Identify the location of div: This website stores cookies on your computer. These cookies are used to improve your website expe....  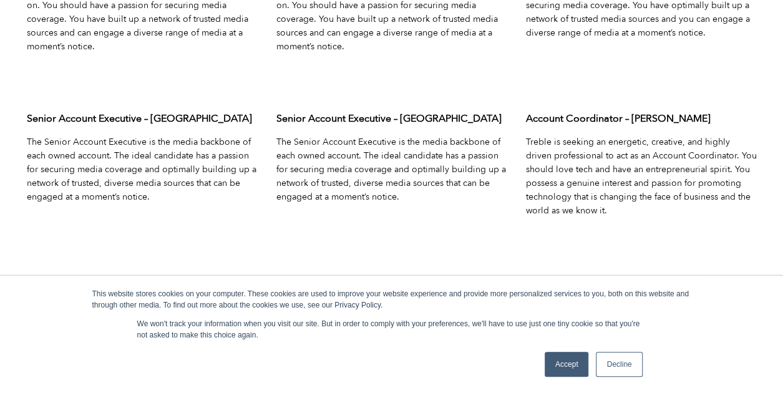
(392, 299).